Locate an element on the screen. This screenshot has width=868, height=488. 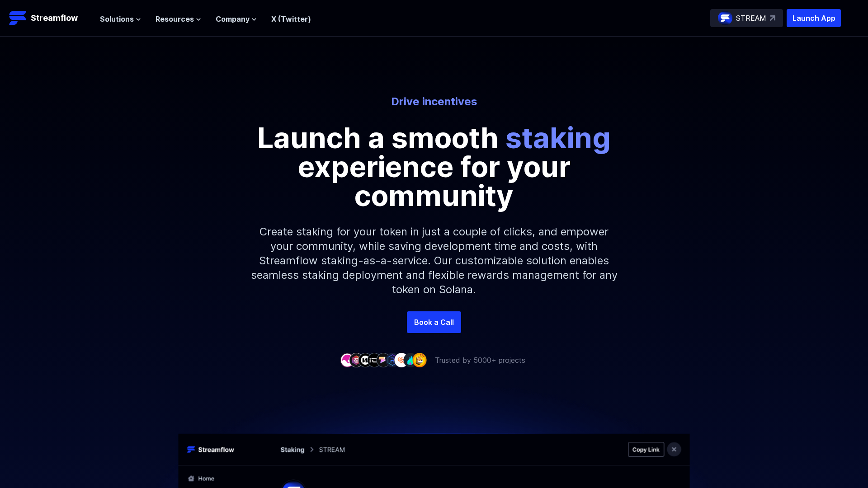
button: Launch App is located at coordinates (814, 18).